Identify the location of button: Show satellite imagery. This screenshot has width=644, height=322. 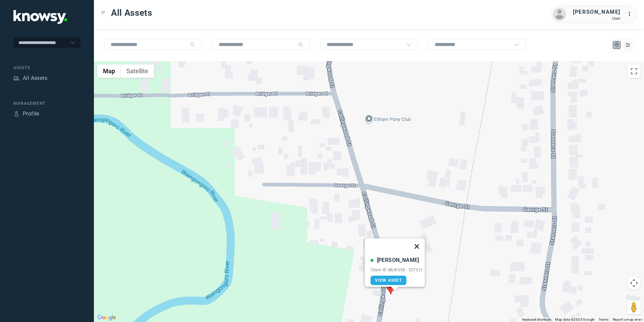
(137, 71).